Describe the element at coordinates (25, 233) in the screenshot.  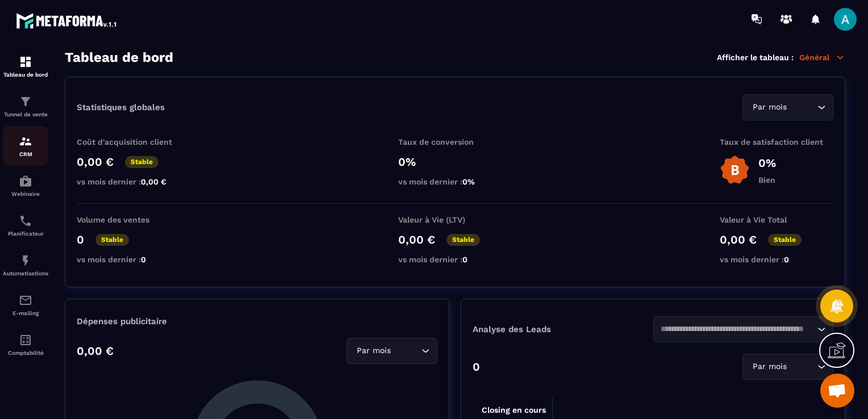
I see `p: Planificateur` at that location.